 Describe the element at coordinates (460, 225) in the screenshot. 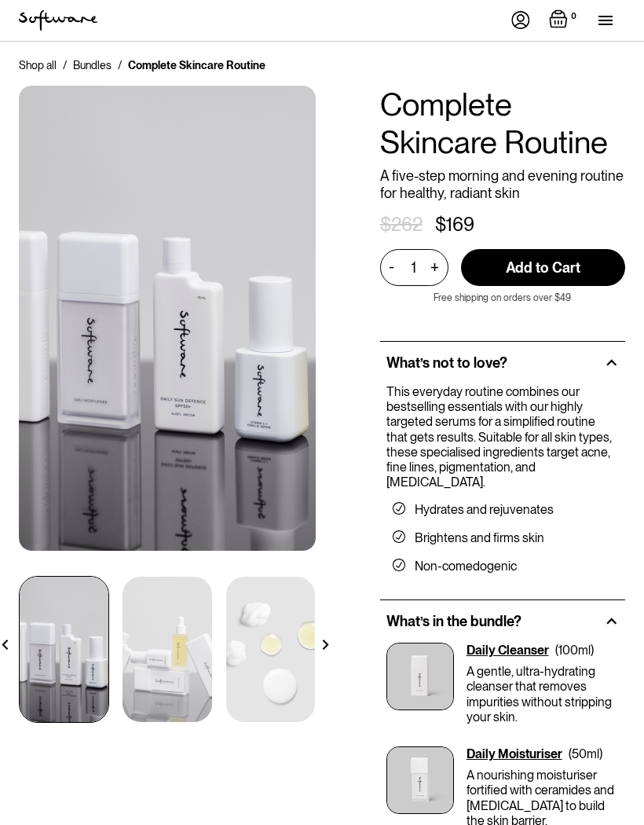

I see `div: 169` at that location.